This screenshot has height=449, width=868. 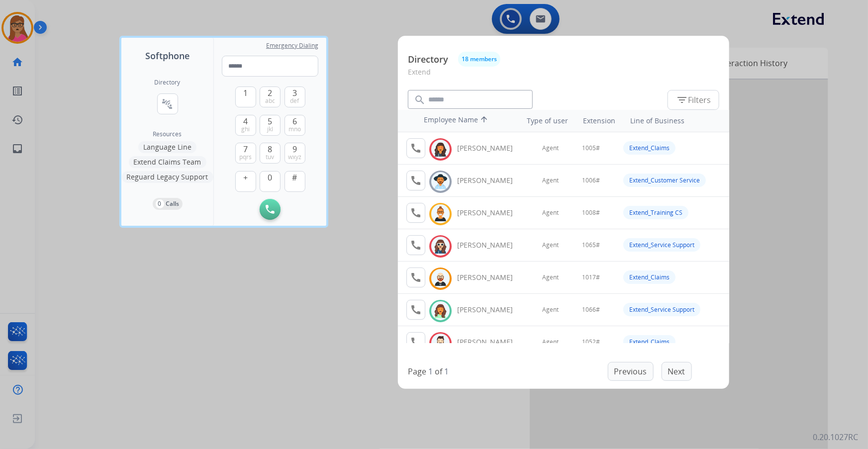 I want to click on span: Filters, so click(x=693, y=100).